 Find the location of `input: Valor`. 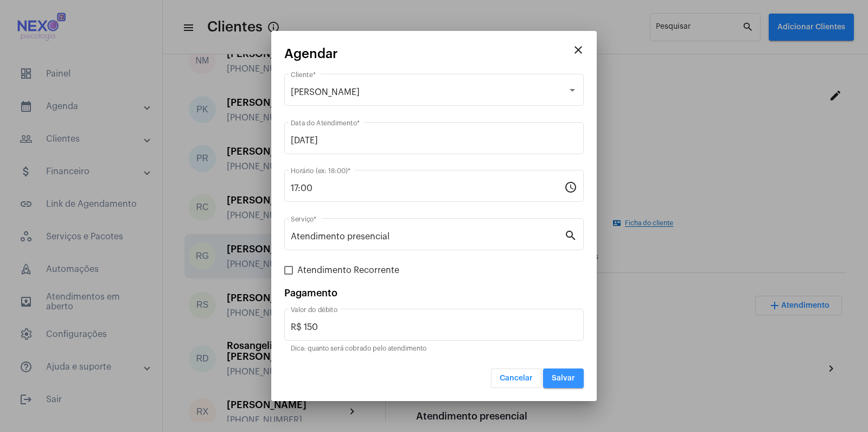

input: Valor is located at coordinates (434, 327).